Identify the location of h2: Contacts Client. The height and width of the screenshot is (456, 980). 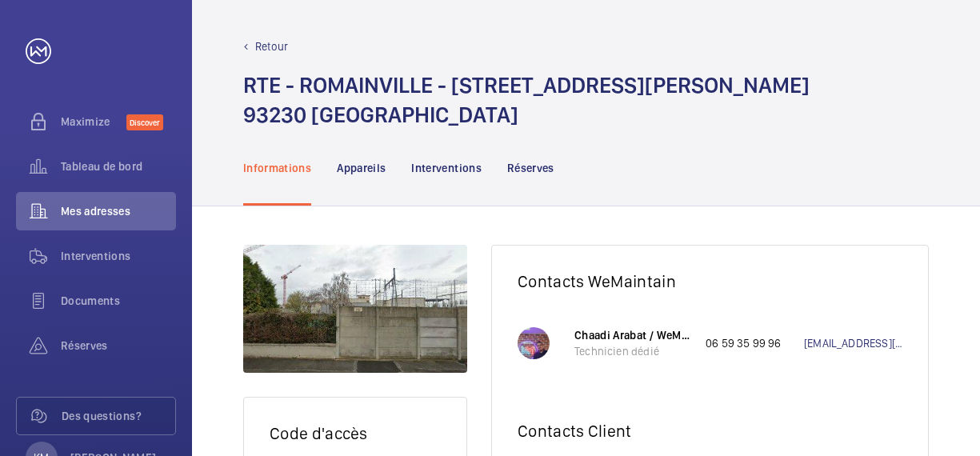
(710, 430).